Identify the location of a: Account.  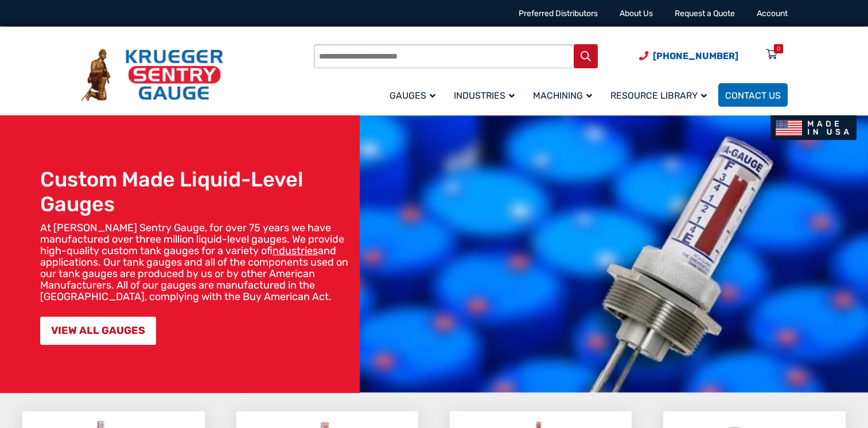
(772, 13).